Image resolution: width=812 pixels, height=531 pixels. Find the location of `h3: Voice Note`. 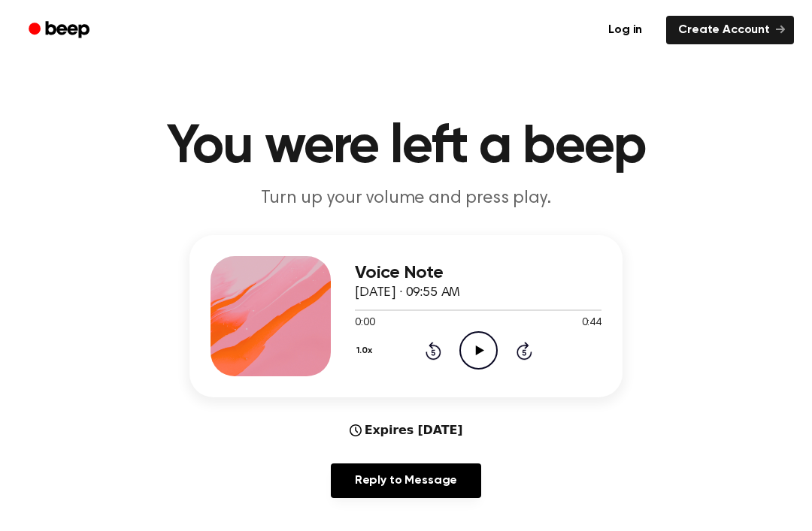

h3: Voice Note is located at coordinates (479, 272).